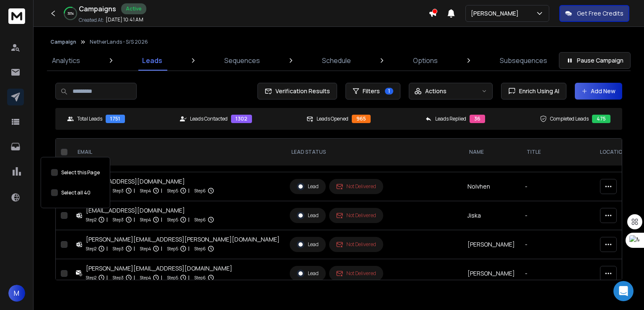 This screenshot has height=310, width=644. What do you see at coordinates (523, 61) in the screenshot?
I see `a: Subsequences` at bounding box center [523, 61].